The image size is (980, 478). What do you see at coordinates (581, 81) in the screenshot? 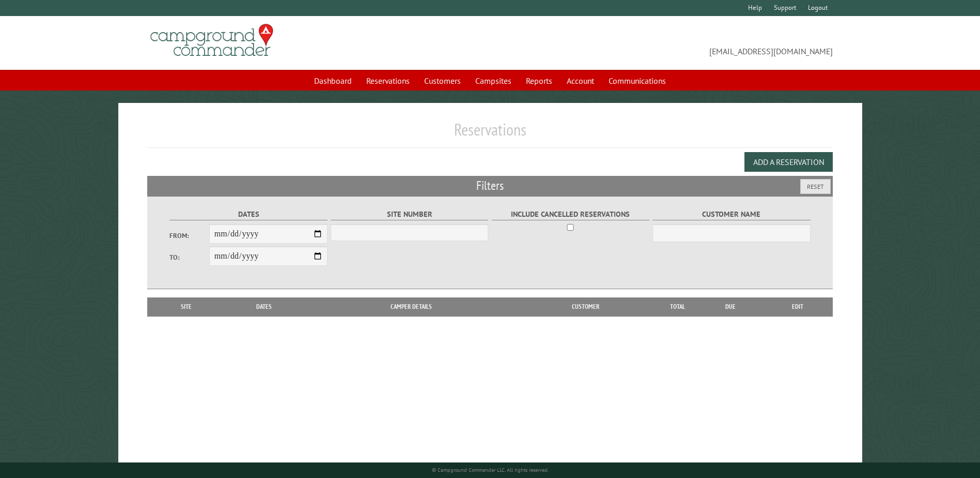
I see `a: Account` at bounding box center [581, 81].